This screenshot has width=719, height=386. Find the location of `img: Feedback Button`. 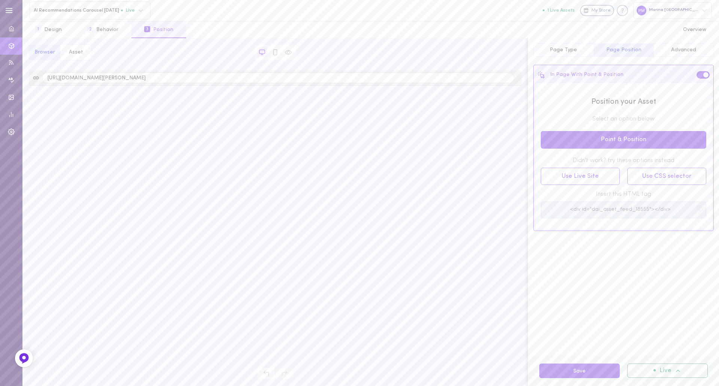

img: Feedback Button is located at coordinates (24, 358).